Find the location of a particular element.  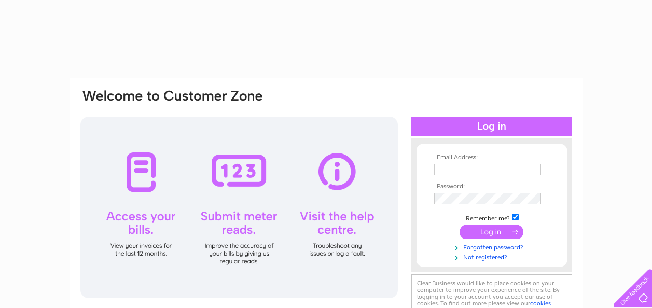

th: Password: is located at coordinates (492, 187).